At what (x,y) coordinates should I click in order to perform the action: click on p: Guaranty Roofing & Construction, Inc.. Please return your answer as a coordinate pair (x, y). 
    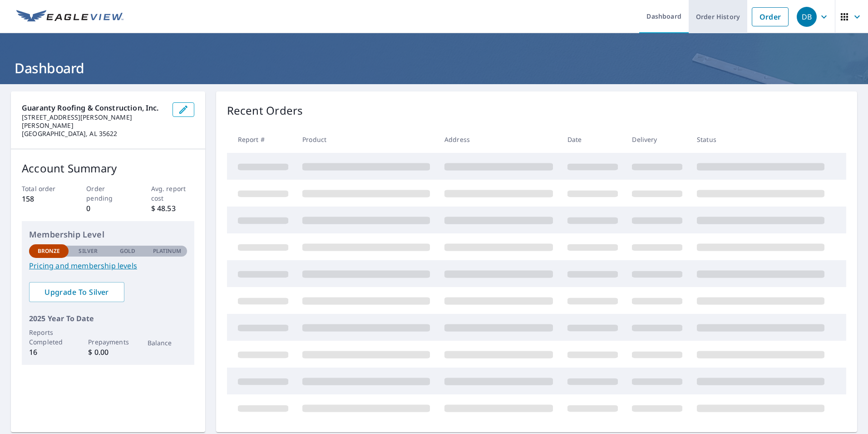
    Looking at the image, I should click on (93, 108).